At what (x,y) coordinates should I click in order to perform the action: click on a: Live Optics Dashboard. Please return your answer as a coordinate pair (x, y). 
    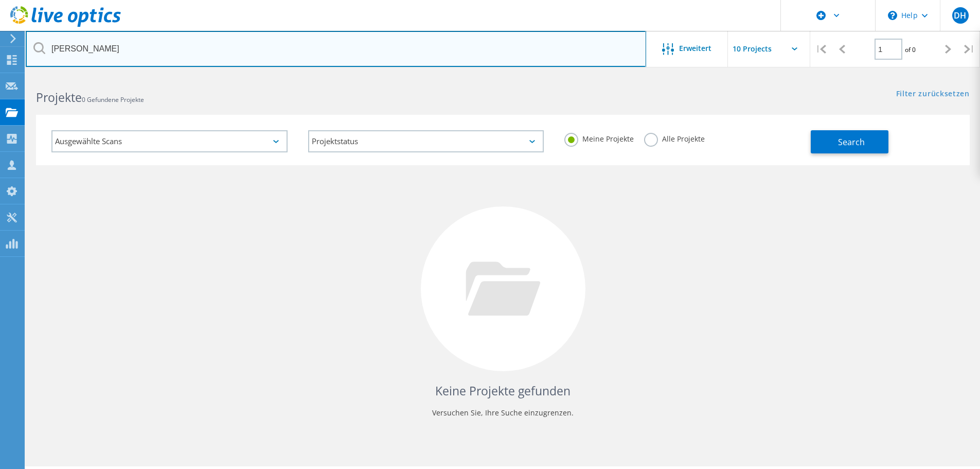
    Looking at the image, I should click on (66, 25).